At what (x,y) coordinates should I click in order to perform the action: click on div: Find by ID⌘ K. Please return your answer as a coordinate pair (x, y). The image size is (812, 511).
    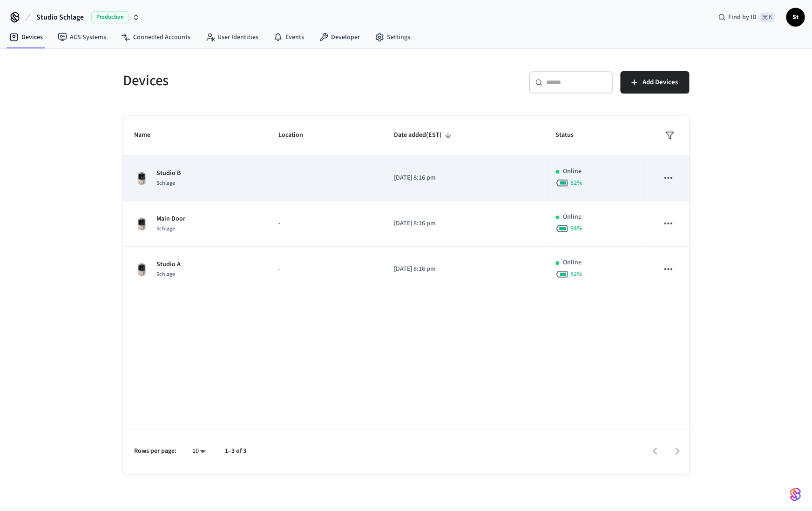
    Looking at the image, I should click on (746, 18).